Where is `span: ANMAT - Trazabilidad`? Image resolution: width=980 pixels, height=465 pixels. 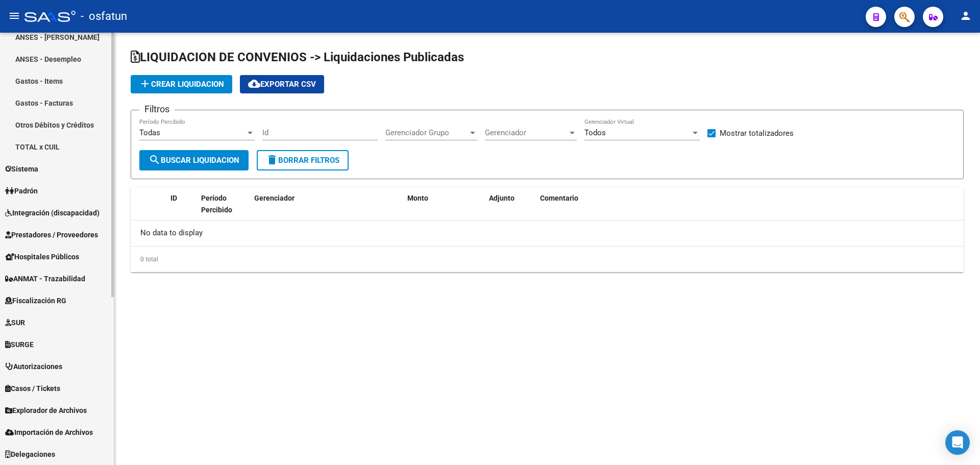
span: ANMAT - Trazabilidad is located at coordinates (45, 279).